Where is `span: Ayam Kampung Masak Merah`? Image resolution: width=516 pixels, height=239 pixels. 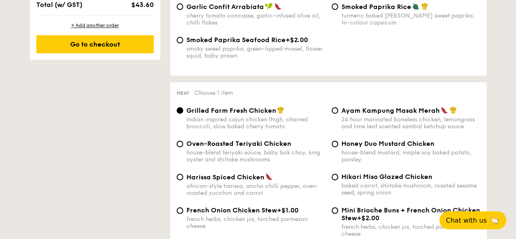
span: Ayam Kampung Masak Merah is located at coordinates (391, 110).